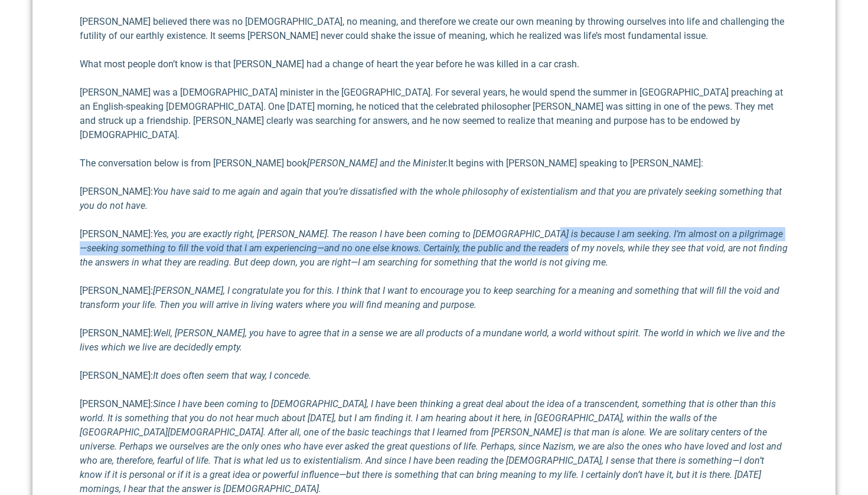 This screenshot has width=868, height=495. I want to click on em: It does often seem that way, I concede., so click(232, 376).